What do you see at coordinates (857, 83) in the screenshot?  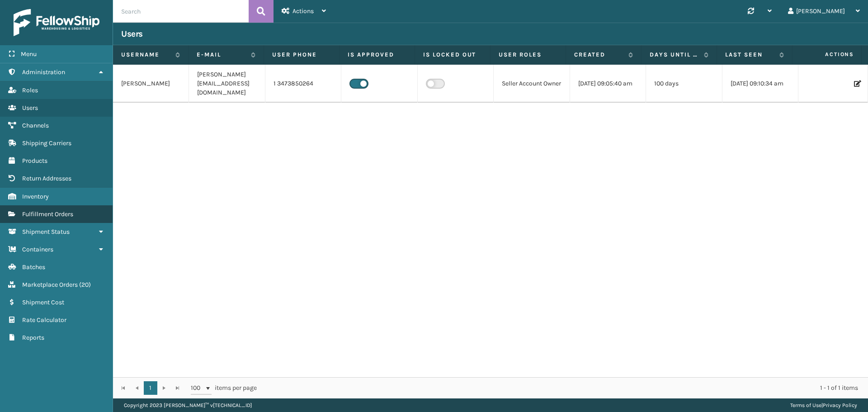 I see `i: Edit` at bounding box center [857, 83].